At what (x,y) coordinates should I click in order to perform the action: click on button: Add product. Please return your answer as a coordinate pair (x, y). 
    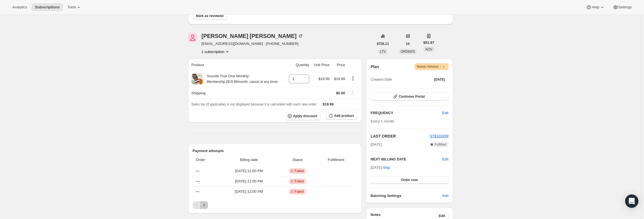
    Looking at the image, I should click on (342, 116).